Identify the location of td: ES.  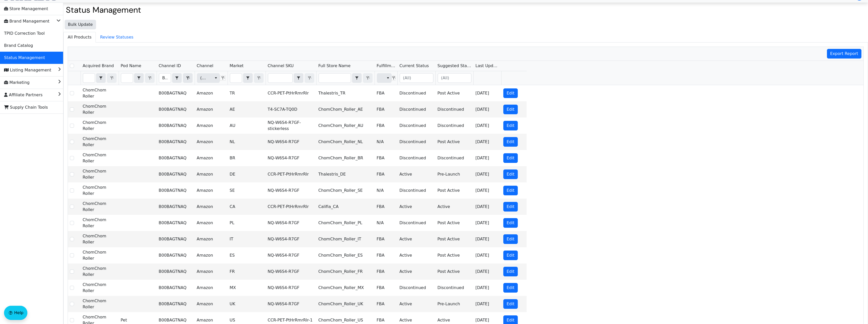
(247, 256).